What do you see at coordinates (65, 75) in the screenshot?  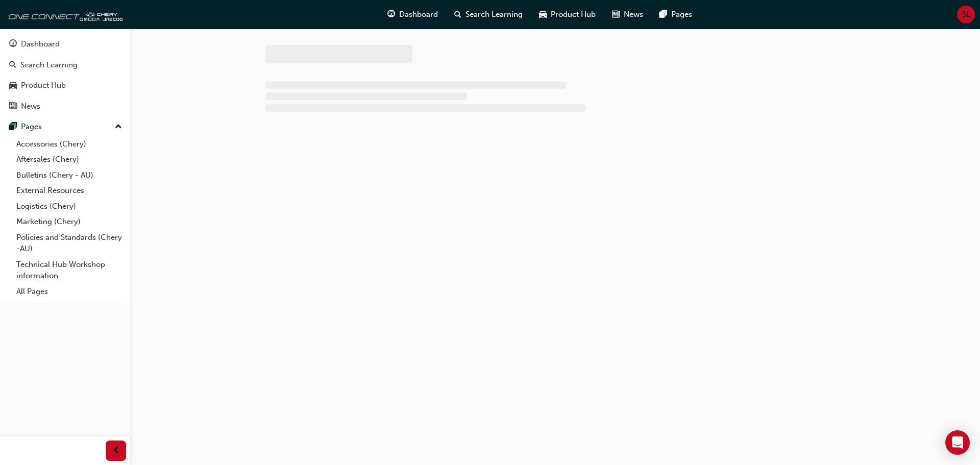 I see `button: DashboardSearch LearningProduct HubNews` at bounding box center [65, 75].